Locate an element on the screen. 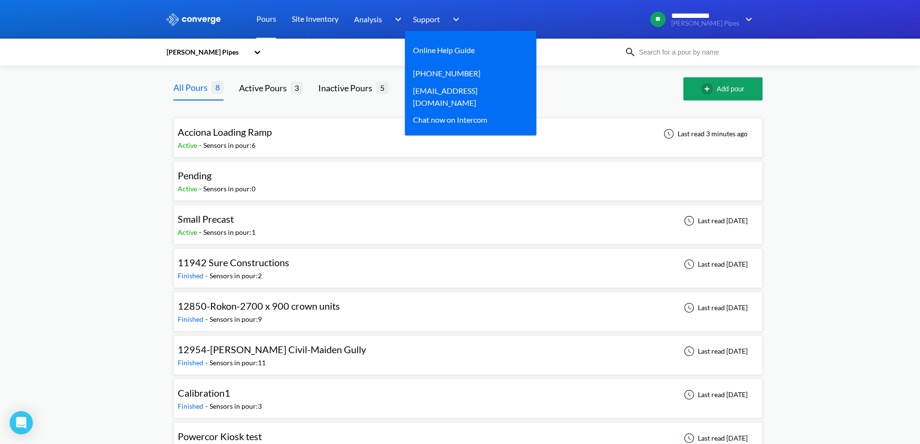 This screenshot has height=444, width=920. div: Active Pours is located at coordinates (265, 88).